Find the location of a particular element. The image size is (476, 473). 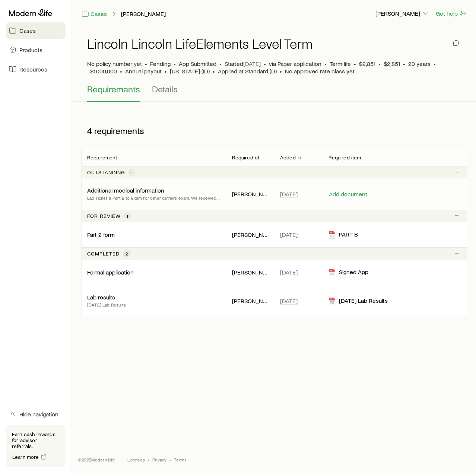

span: via Paper application is located at coordinates (295, 63).